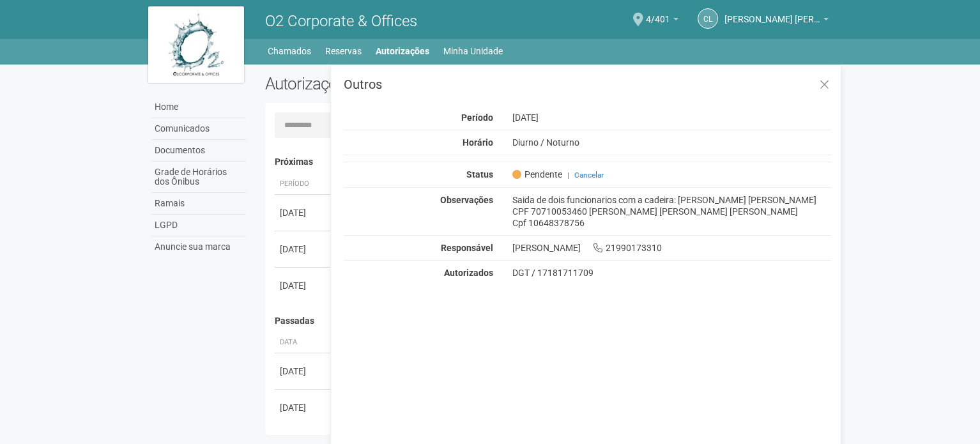 This screenshot has width=980, height=444. What do you see at coordinates (199, 225) in the screenshot?
I see `a: LGPD` at bounding box center [199, 225].